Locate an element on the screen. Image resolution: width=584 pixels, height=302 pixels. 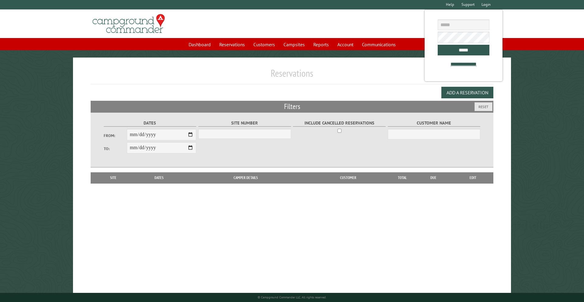
th: Edit is located at coordinates (473, 177).